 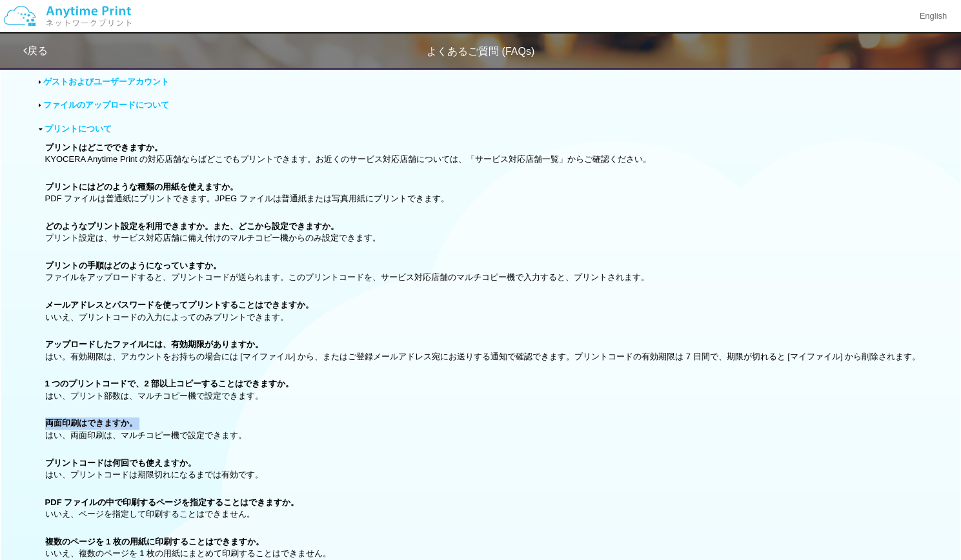 I want to click on b: プリントにはどのような種類の用紙を使えますか。, so click(x=141, y=186).